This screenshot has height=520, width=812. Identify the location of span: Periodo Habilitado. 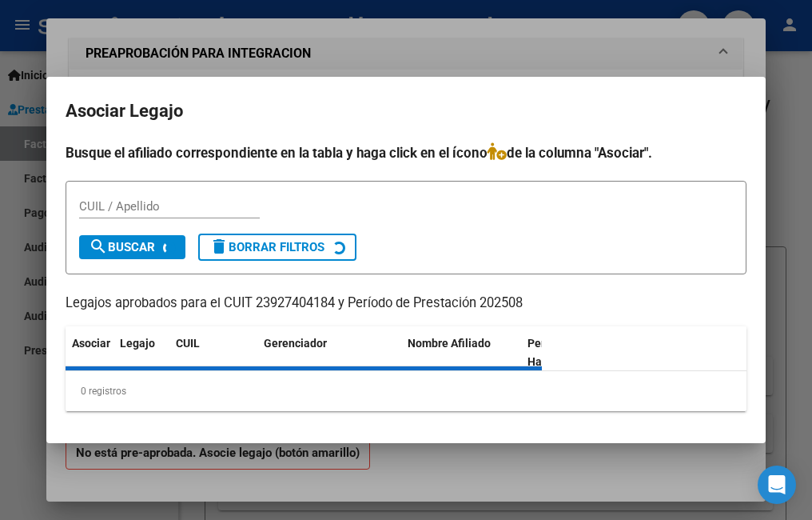
(554, 352).